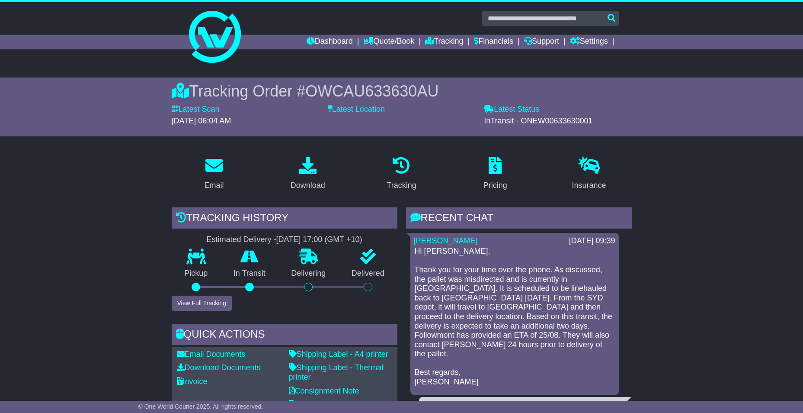 The image size is (803, 413). What do you see at coordinates (339, 354) in the screenshot?
I see `a: Shipping Label - A4 printer` at bounding box center [339, 354].